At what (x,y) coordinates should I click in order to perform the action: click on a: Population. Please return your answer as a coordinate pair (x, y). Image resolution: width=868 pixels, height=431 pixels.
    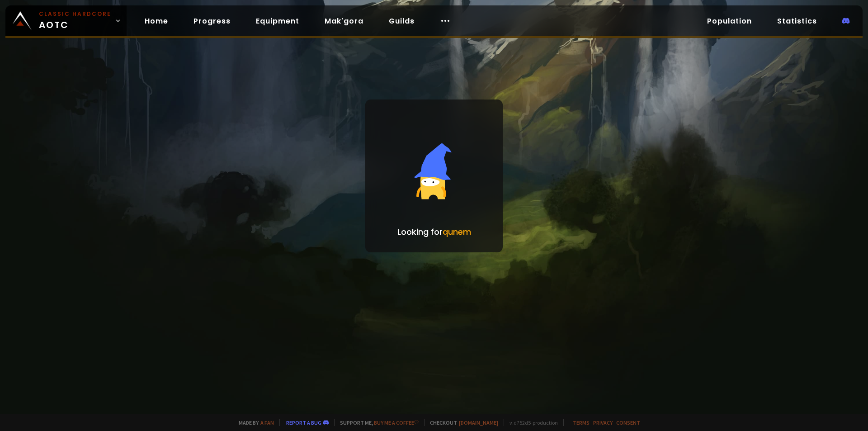
    Looking at the image, I should click on (729, 20).